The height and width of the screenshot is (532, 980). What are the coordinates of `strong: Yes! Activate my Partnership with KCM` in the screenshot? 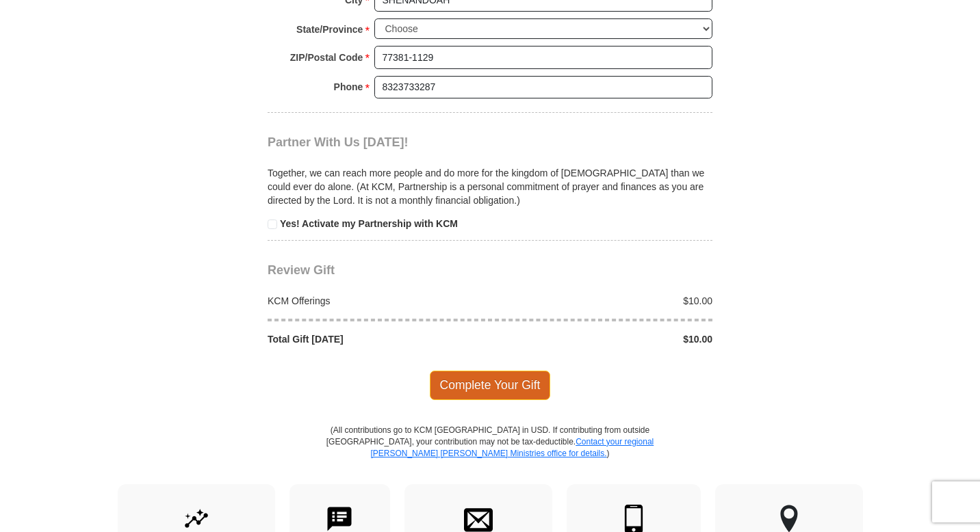 It's located at (369, 223).